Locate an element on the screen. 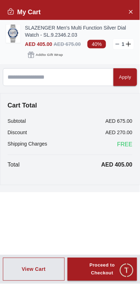 The height and width of the screenshot is (284, 140). button: Addto Gift Wrap is located at coordinates (45, 55).